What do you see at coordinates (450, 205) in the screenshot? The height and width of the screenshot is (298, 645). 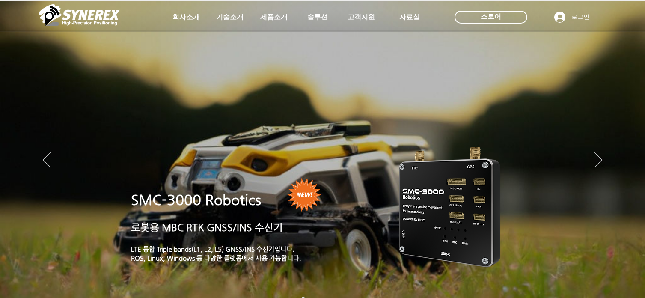 I see `img: KakaoTalk_20241224_155801212.png` at bounding box center [450, 205].